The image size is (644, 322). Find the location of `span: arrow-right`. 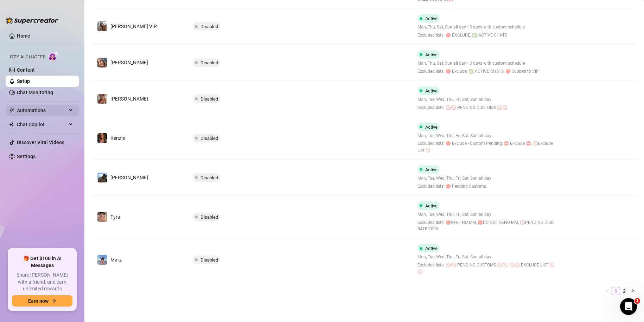

span: arrow-right is located at coordinates (54, 301).